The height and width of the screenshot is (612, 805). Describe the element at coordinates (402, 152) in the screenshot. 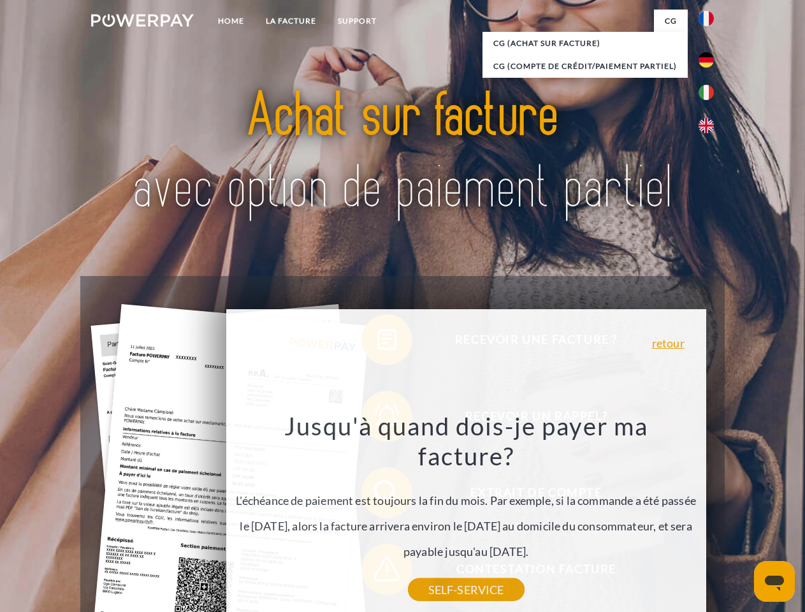

I see `img: title-powerpay_fr.svg` at that location.